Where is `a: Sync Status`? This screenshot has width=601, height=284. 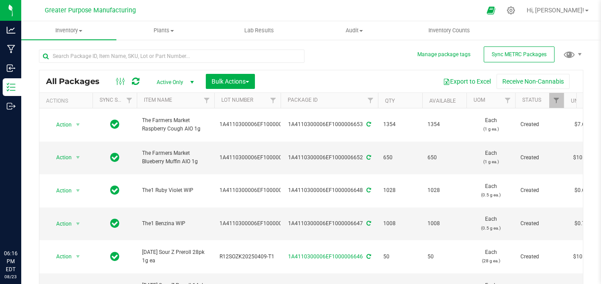
a: Sync Status is located at coordinates (116, 100).